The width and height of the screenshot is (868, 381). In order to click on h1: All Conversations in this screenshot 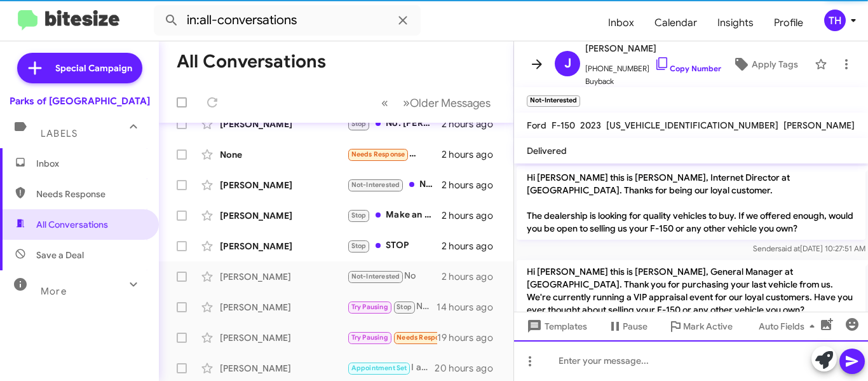, I will do `click(251, 62)`.